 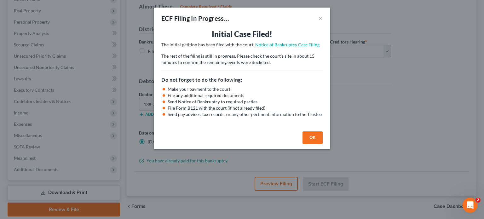 What do you see at coordinates (312, 138) in the screenshot?
I see `button: OK` at bounding box center [312, 138].